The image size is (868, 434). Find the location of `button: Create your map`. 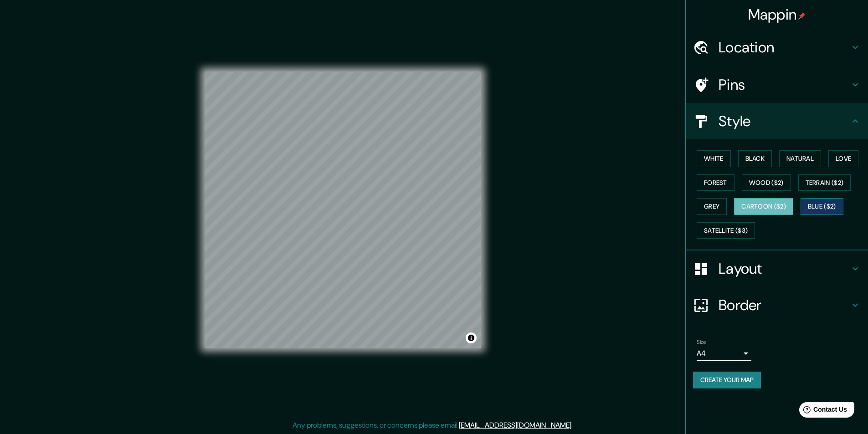

button: Create your map is located at coordinates (726, 380).